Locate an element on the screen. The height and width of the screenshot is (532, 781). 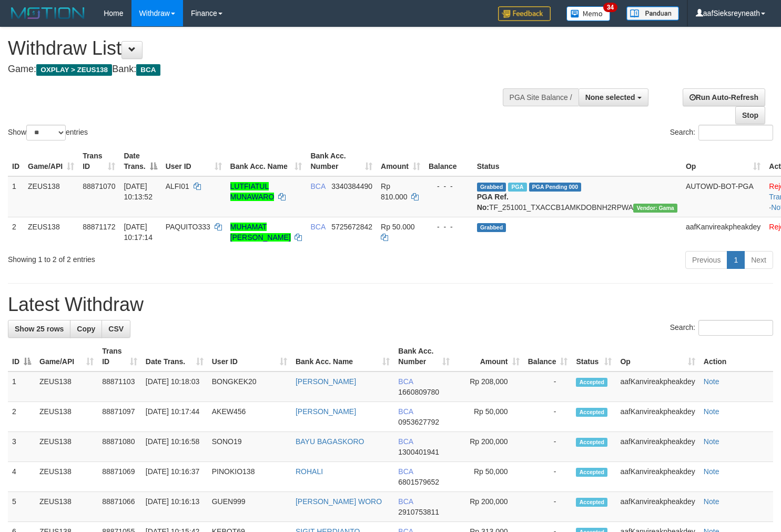
div: PGA Site Balance / is located at coordinates (541, 97).